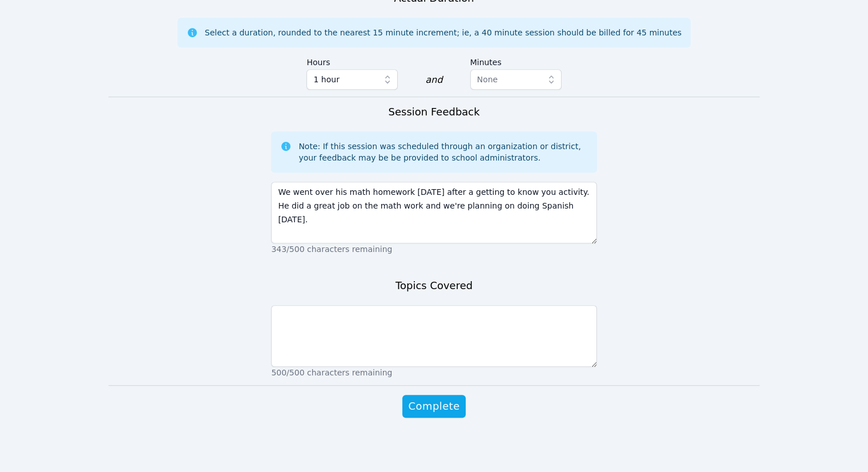 Image resolution: width=868 pixels, height=472 pixels. I want to click on button: None, so click(516, 79).